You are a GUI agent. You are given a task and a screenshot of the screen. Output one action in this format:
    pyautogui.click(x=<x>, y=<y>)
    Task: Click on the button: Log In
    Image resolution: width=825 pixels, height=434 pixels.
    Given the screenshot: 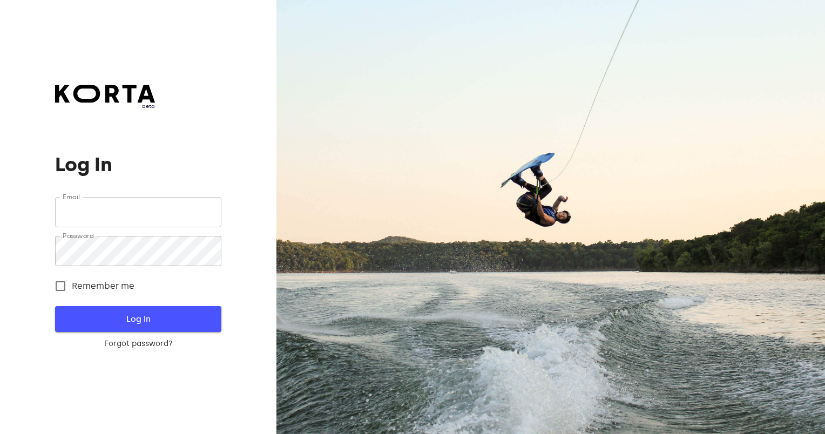 What is the action you would take?
    pyautogui.click(x=138, y=319)
    